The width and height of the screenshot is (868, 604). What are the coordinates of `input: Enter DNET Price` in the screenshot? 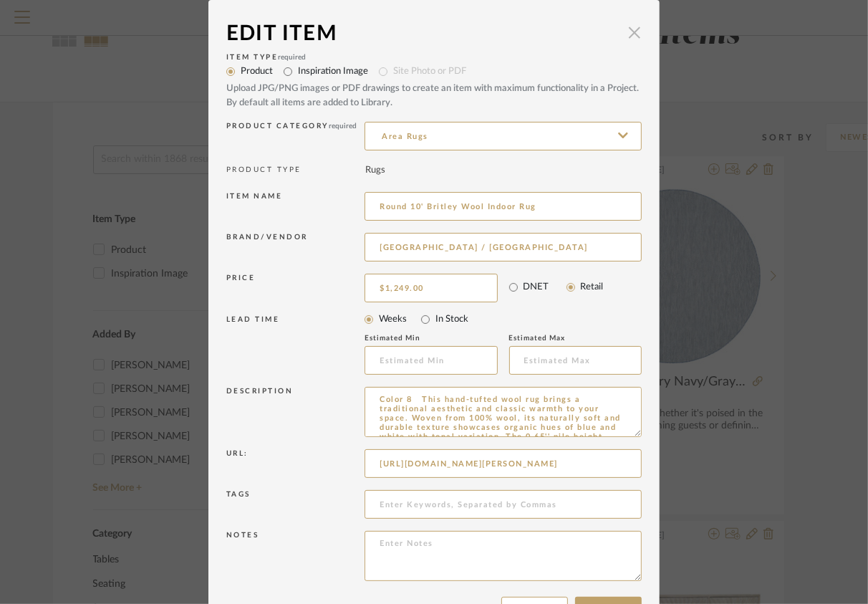 It's located at (431, 288).